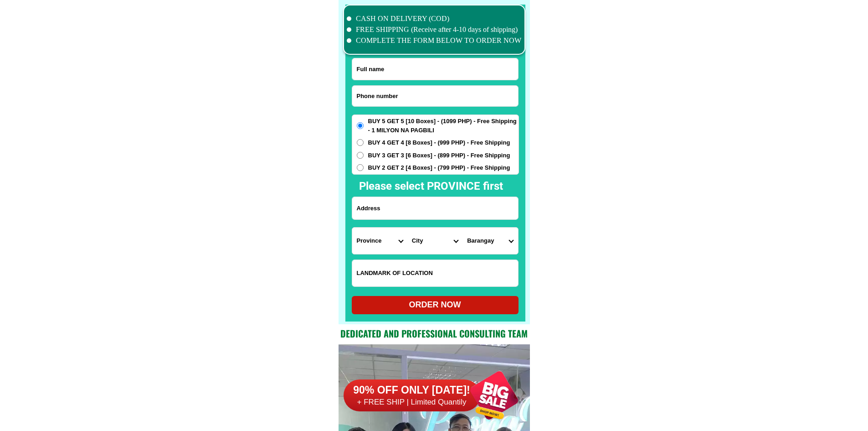  Describe the element at coordinates (439, 143) in the screenshot. I see `span: BUY 4 GET 4 [8 Boxes] - (999 PHP) - Free Shipping` at that location.